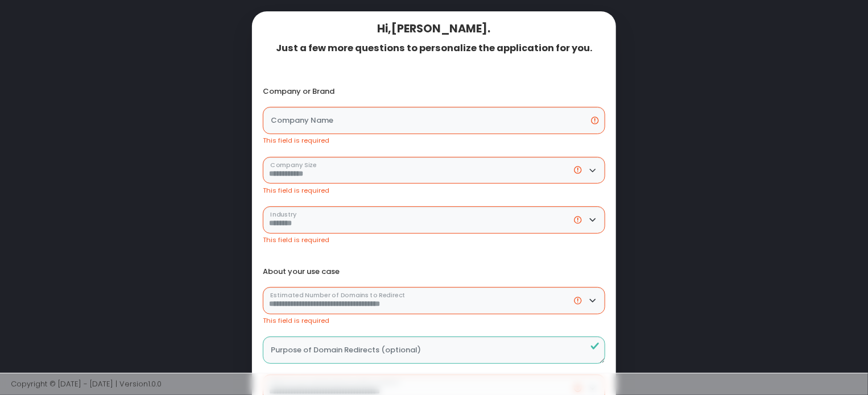 This screenshot has height=395, width=868. I want to click on div: About your use case, so click(434, 272).